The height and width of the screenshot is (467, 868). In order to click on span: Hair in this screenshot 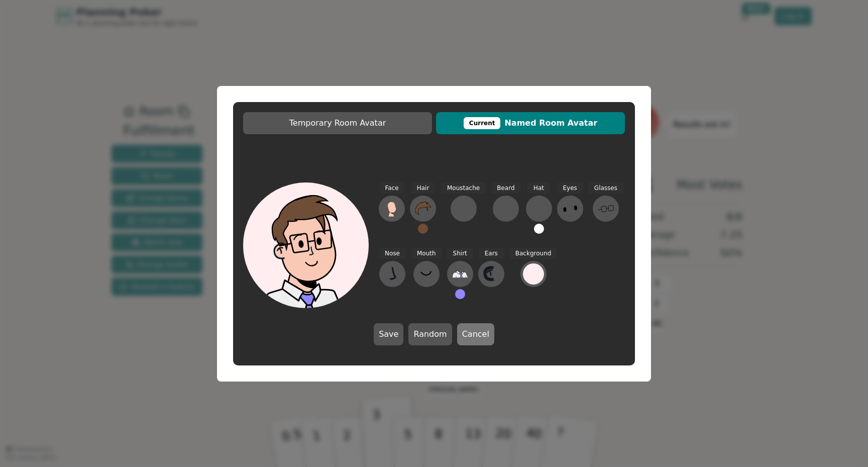, I will do `click(423, 188)`.